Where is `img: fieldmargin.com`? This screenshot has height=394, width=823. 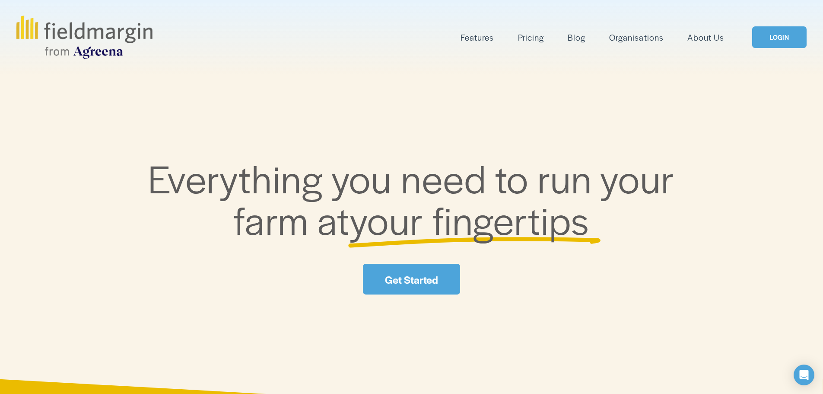 img: fieldmargin.com is located at coordinates (84, 37).